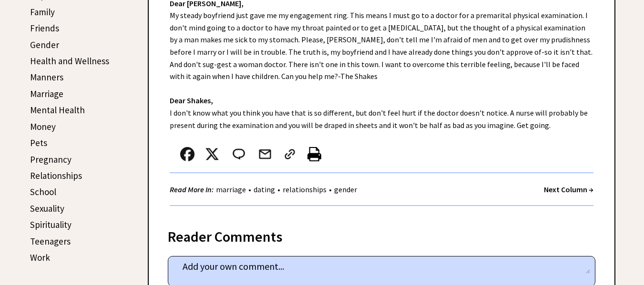 This screenshot has width=644, height=285. I want to click on strong: Read More In:, so click(192, 189).